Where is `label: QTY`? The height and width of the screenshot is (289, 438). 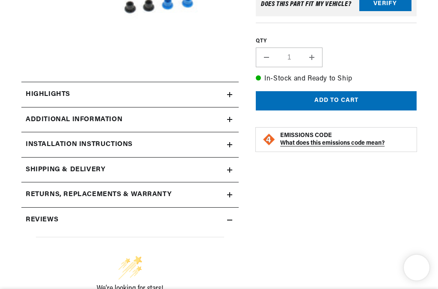
label: QTY is located at coordinates (336, 41).